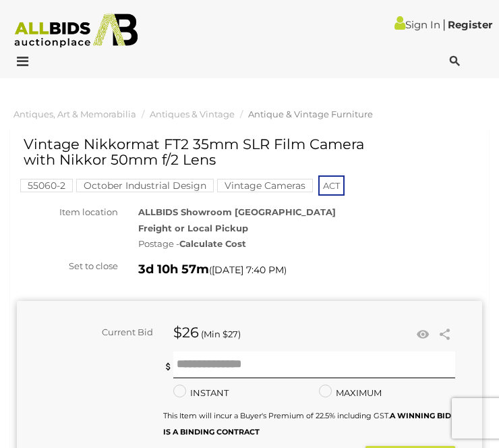  Describe the element at coordinates (145, 186) in the screenshot. I see `a: October Industrial Design` at that location.